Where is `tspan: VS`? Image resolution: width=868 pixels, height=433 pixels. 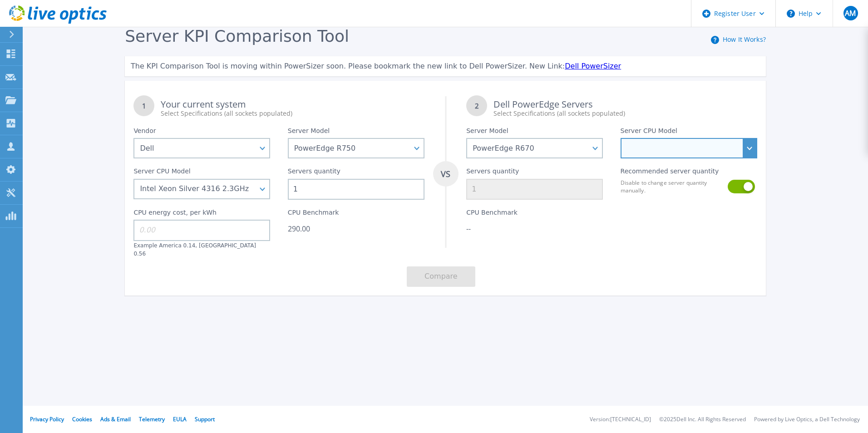
tspan: VS is located at coordinates (445, 174).